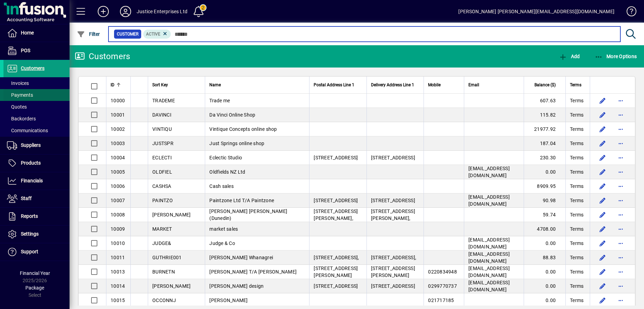  Describe the element at coordinates (167, 258) in the screenshot. I see `span: GUTHRIE001` at that location.